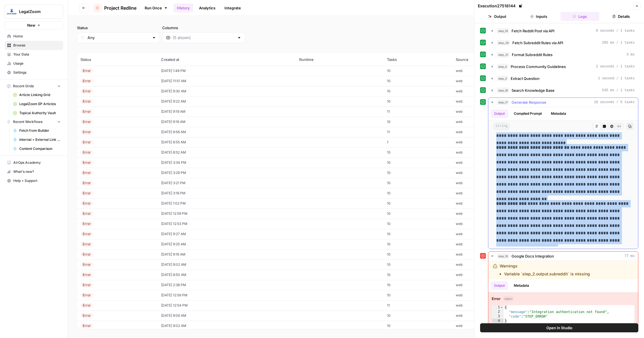 The height and width of the screenshot is (338, 644). I want to click on span: Process Community Guidelines, so click(538, 67).